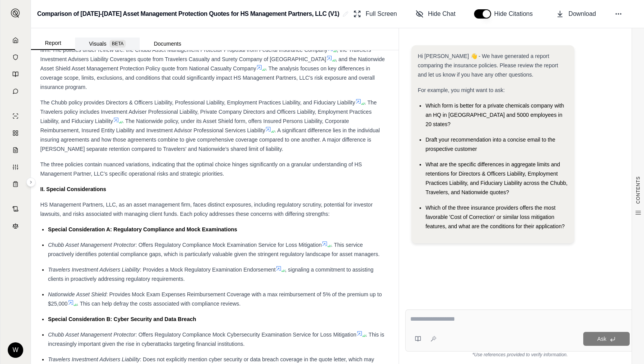  What do you see at coordinates (167, 44) in the screenshot?
I see `button: Documents` at bounding box center [167, 44].